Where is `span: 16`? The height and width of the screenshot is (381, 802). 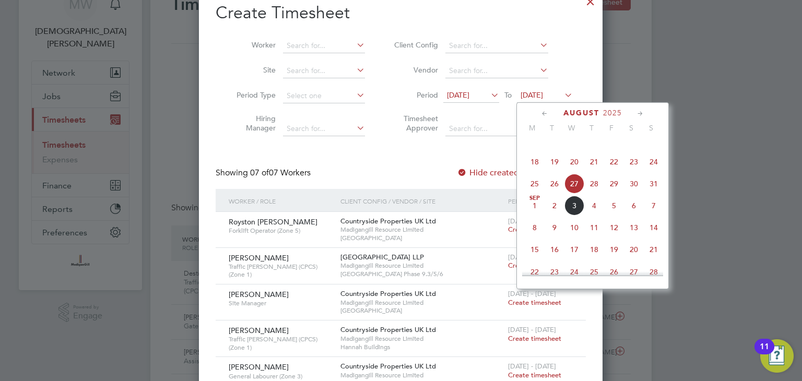
span: 16 is located at coordinates (555, 250).